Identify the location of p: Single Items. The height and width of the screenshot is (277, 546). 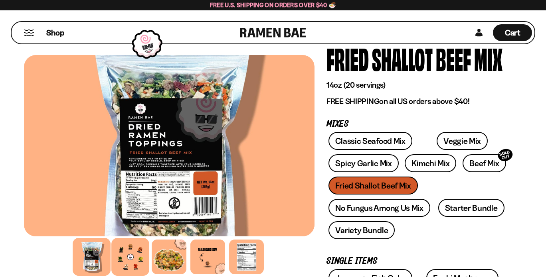
(418, 261).